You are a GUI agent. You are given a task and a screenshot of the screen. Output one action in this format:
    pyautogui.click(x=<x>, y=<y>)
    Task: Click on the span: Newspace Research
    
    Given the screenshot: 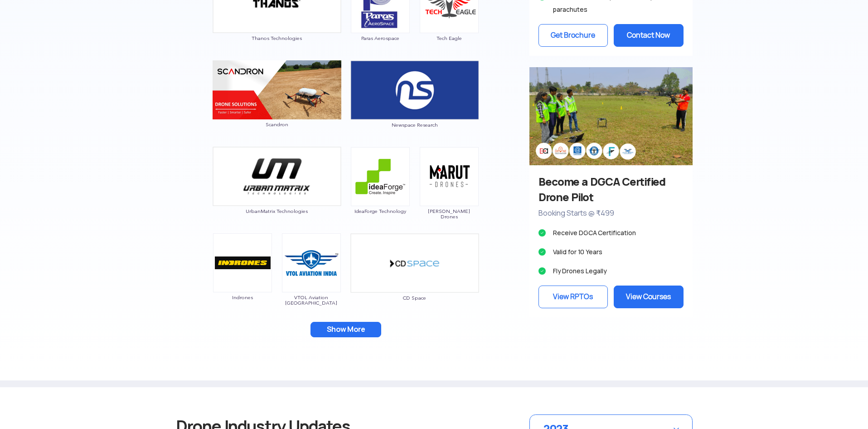 What is the action you would take?
    pyautogui.click(x=415, y=124)
    